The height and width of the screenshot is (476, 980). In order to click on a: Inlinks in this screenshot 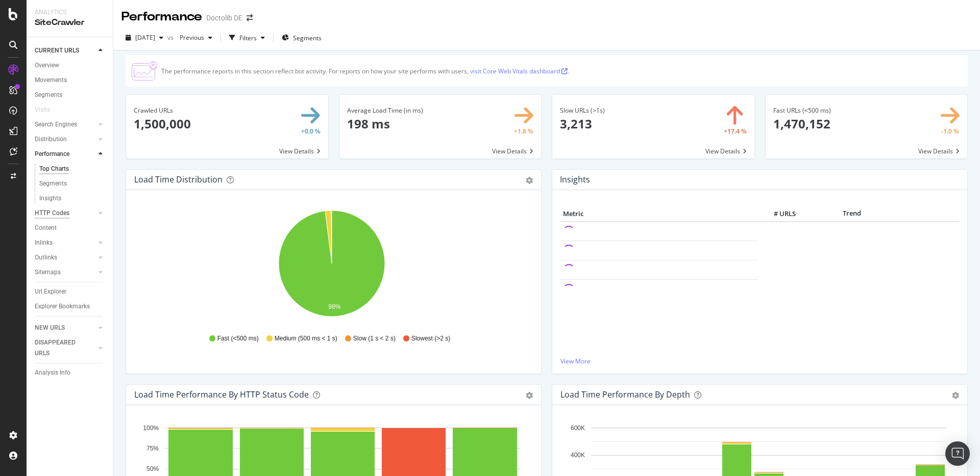, I will do `click(65, 243)`.